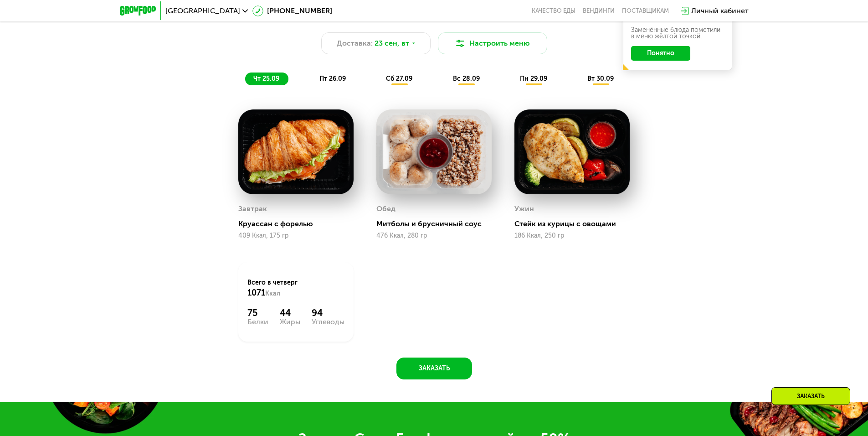 This screenshot has height=436, width=868. I want to click on div: 44, so click(290, 313).